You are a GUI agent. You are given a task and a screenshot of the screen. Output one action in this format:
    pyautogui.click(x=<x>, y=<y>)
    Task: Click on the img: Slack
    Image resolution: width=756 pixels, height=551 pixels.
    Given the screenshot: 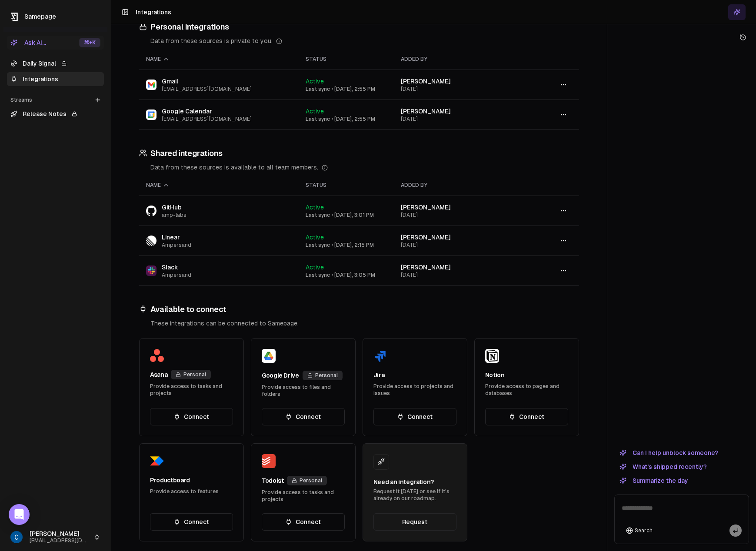 What is the action you would take?
    pyautogui.click(x=151, y=271)
    